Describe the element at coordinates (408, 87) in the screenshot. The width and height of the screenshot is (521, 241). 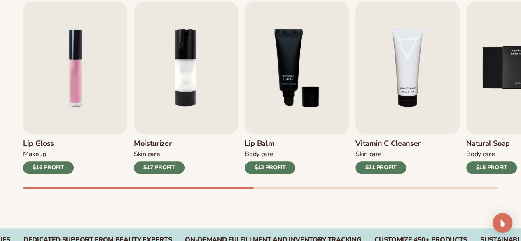
I see `a: 4 / 9` at that location.